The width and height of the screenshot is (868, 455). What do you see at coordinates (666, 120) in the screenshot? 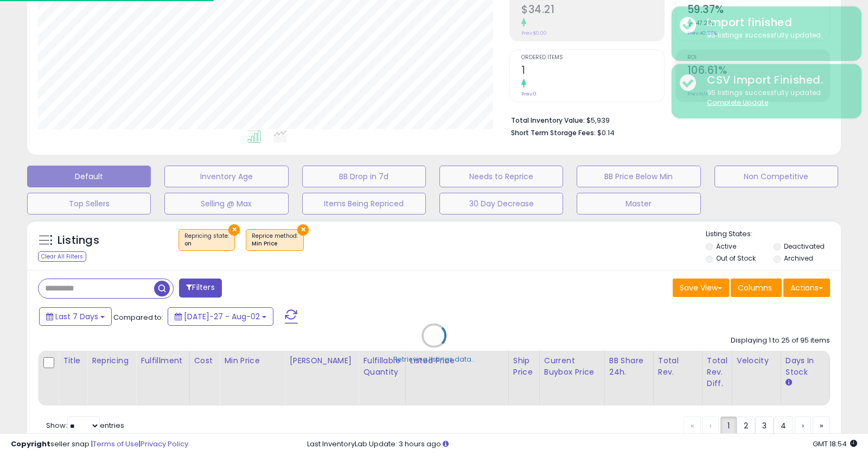
I see `li: $5,939` at bounding box center [666, 120].